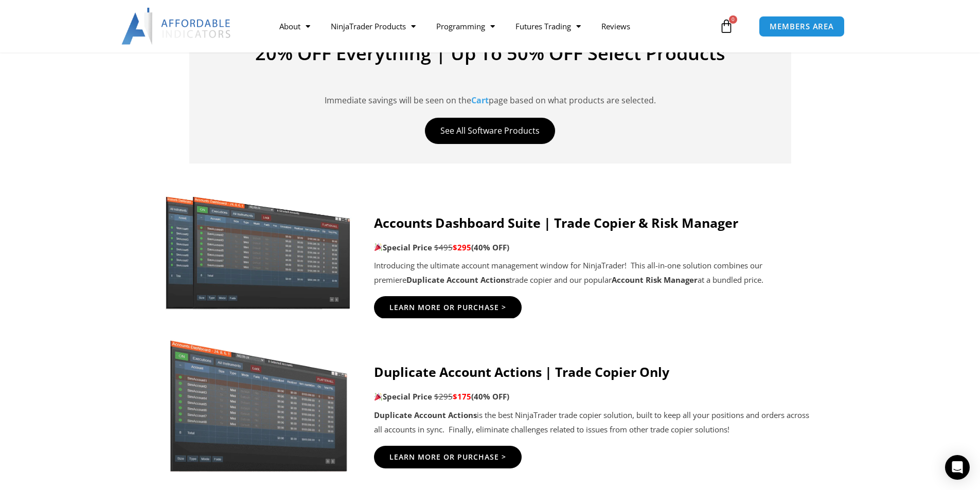  Describe the element at coordinates (957, 468) in the screenshot. I see `div: Open Intercom Messenger` at that location.